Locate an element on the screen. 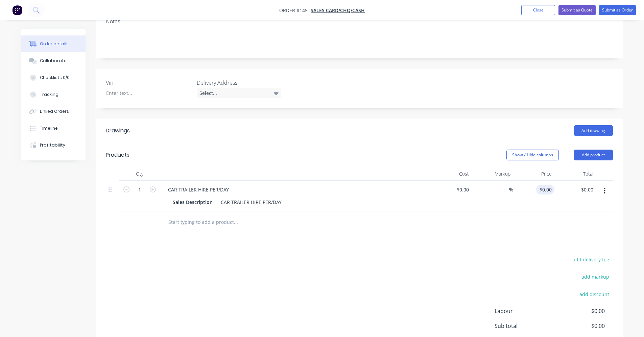 The width and height of the screenshot is (644, 337). div: Price is located at coordinates (534, 174).